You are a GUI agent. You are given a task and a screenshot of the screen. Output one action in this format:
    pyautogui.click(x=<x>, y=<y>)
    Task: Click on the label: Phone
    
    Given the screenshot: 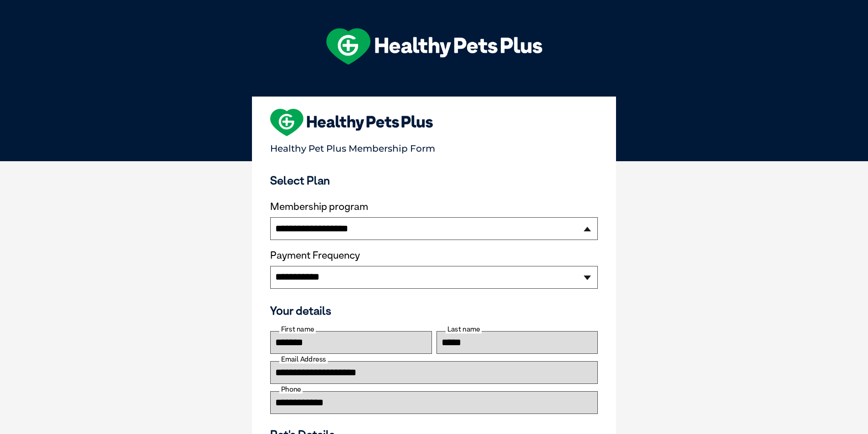 What is the action you would take?
    pyautogui.click(x=291, y=389)
    